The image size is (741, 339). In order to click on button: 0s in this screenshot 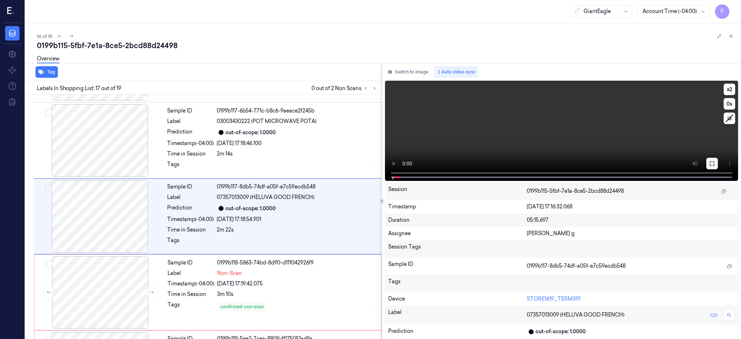, I will do `click(729, 104)`.